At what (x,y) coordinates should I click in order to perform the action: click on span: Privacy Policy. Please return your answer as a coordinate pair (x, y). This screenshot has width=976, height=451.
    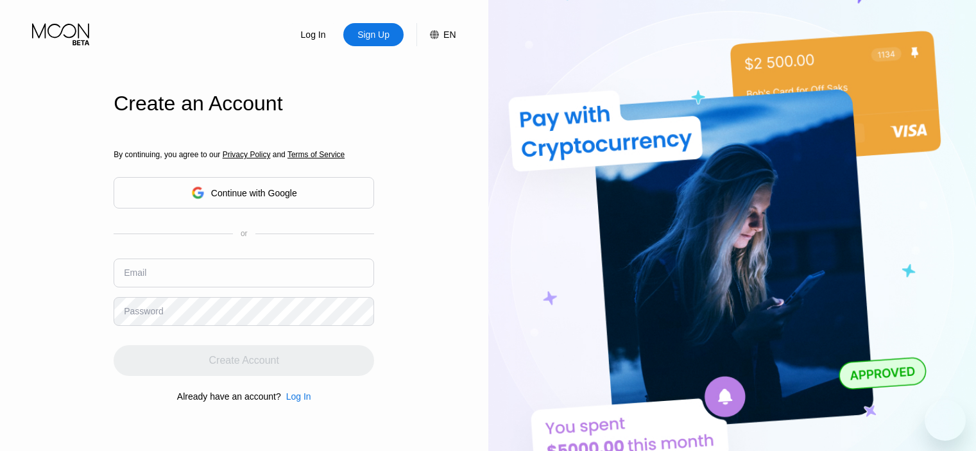
    Looking at the image, I should click on (246, 155).